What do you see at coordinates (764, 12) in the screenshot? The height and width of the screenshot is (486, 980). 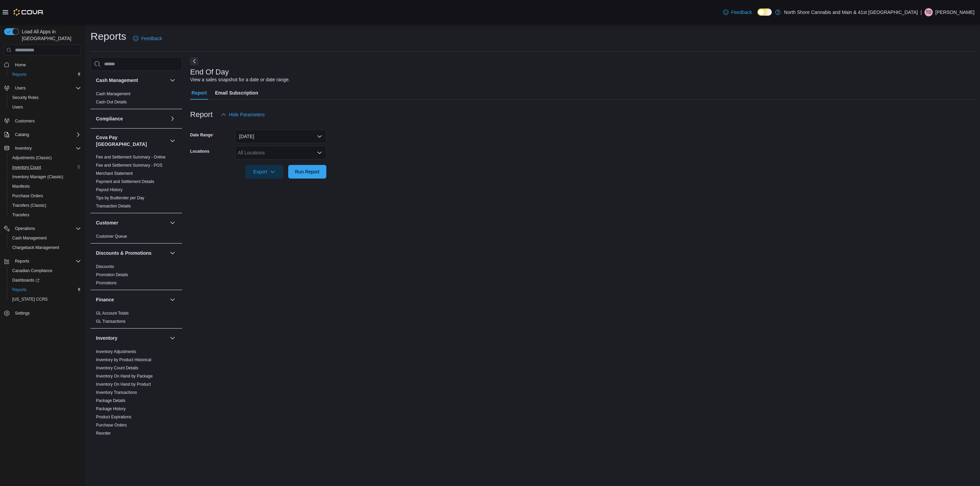 I see `input: Dark Mode` at bounding box center [764, 12].